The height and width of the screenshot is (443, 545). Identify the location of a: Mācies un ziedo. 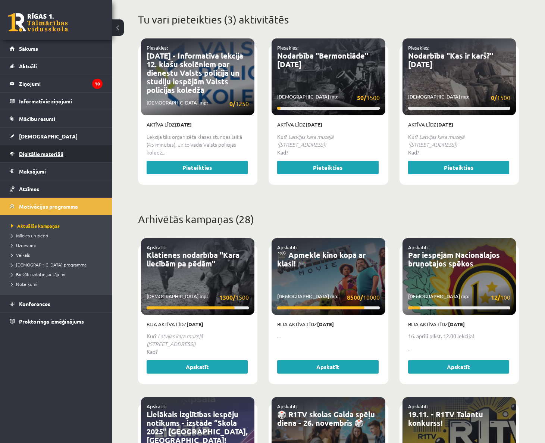
(58, 235).